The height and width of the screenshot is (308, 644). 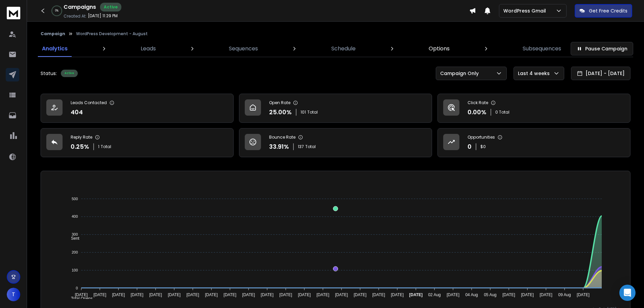 What do you see at coordinates (137, 108) in the screenshot?
I see `a: Leads Contacted404` at bounding box center [137, 108].